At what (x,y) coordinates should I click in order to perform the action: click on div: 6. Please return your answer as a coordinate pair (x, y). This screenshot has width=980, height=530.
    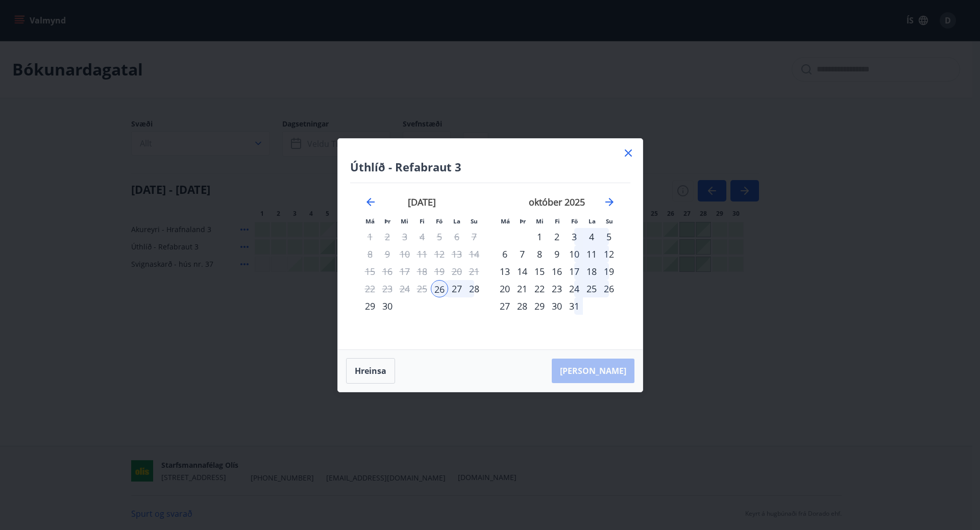
    Looking at the image, I should click on (504, 254).